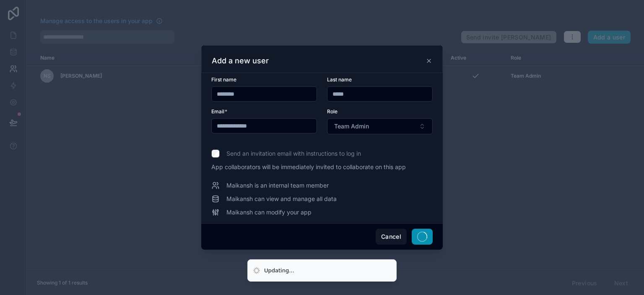 This screenshot has height=295, width=644. Describe the element at coordinates (215, 154) in the screenshot. I see `input: Send an invitation email with instructions to log in` at that location.